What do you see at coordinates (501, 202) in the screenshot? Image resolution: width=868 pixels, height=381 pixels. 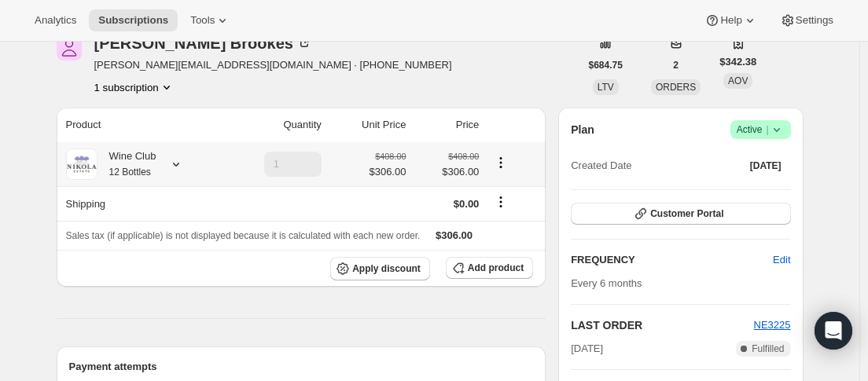 I see `button: Shipping actions` at bounding box center [501, 202].